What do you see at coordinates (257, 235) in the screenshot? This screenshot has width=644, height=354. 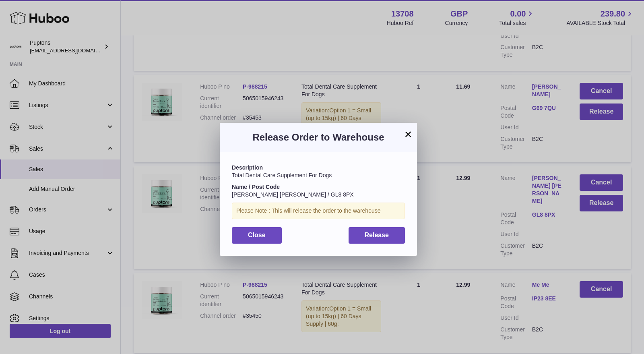 I see `button: Close` at bounding box center [257, 235].